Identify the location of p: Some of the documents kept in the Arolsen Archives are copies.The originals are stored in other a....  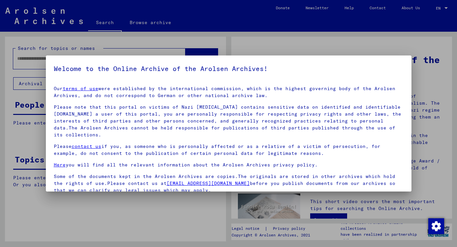
(229, 183).